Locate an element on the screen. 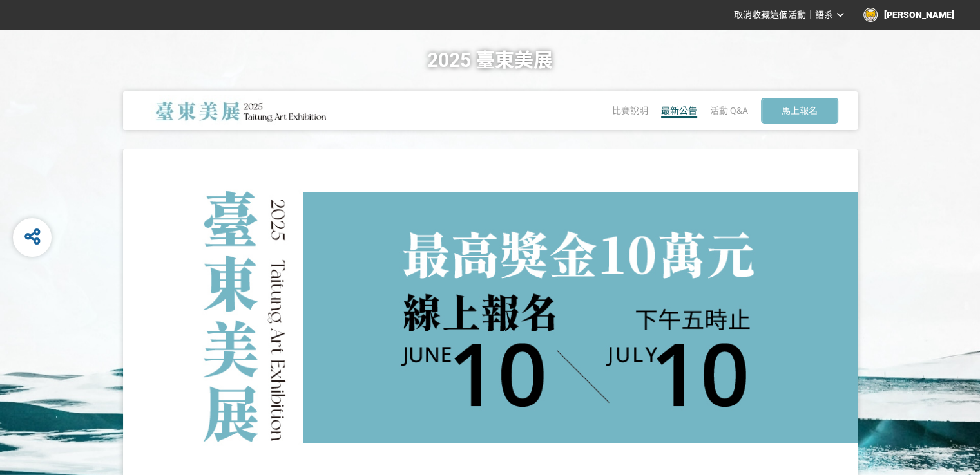 This screenshot has height=475, width=980. span: 活動 Q&A is located at coordinates (728, 111).